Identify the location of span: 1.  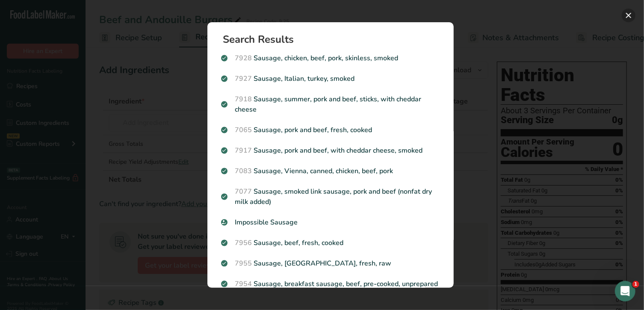
(636, 284).